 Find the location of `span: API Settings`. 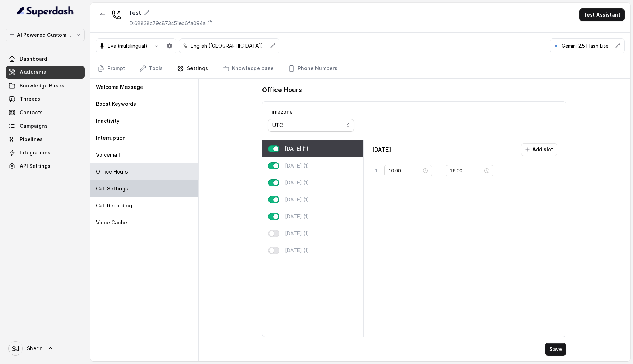

span: API Settings is located at coordinates (35, 166).